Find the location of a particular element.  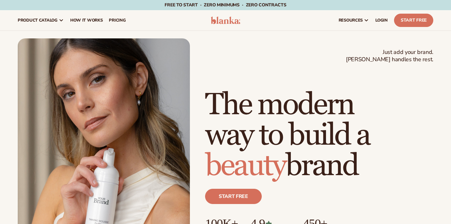

span: resources is located at coordinates (351, 20).